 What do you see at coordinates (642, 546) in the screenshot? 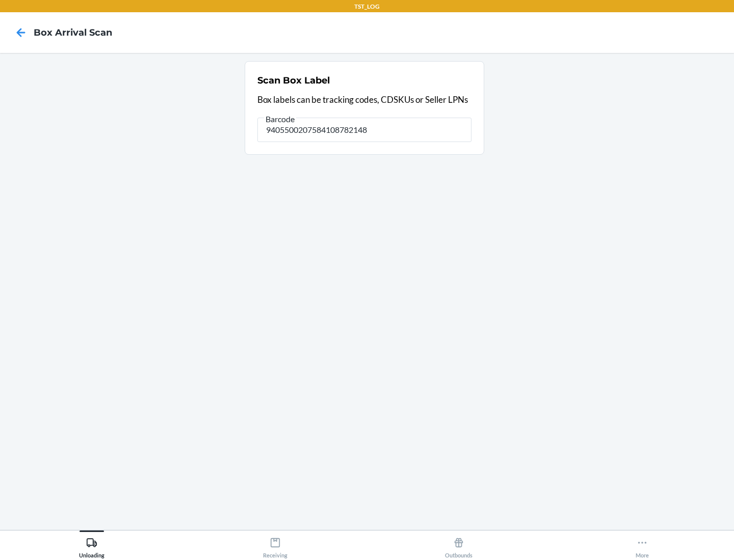
I see `div: More` at bounding box center [642, 546].